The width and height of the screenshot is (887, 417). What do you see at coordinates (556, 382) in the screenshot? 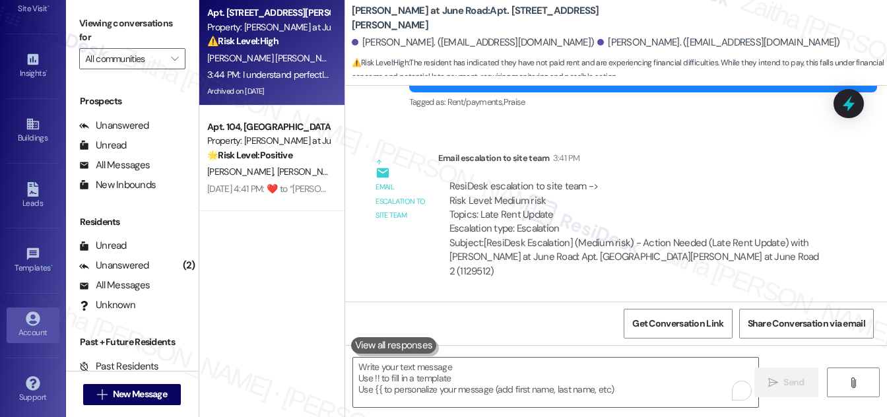
I see `textarea: To enrich screen reader interactions, please activate Accessibility in Grammarly extension settings` at bounding box center [556, 382].